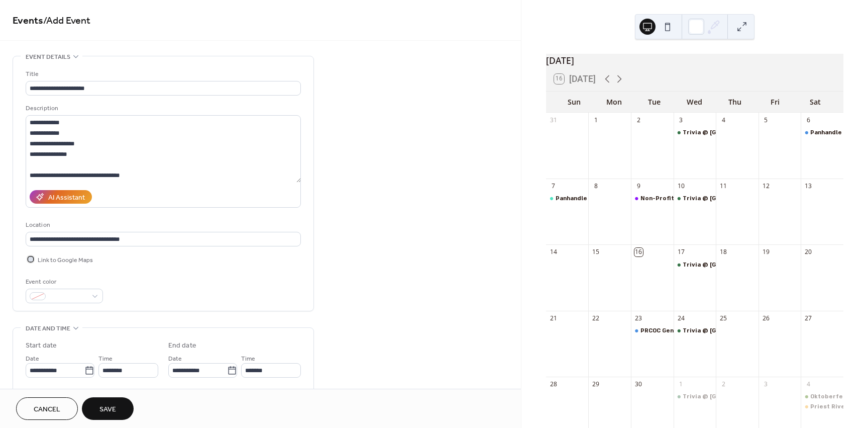 This screenshot has height=428, width=868. I want to click on div: 20, so click(808, 252).